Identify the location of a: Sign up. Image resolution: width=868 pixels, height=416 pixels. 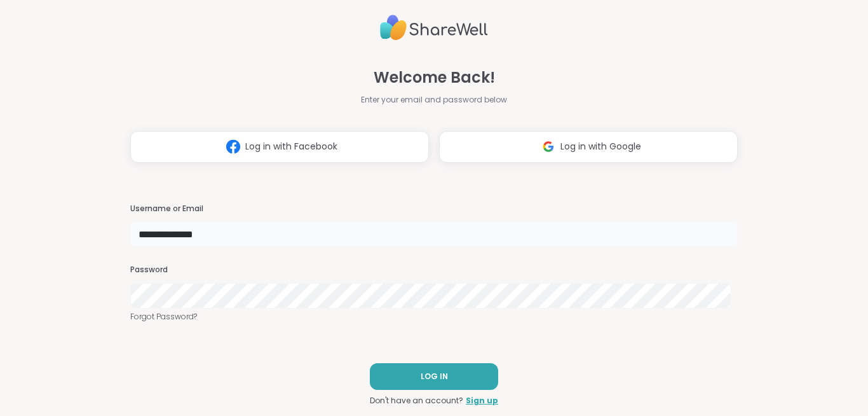
(482, 401).